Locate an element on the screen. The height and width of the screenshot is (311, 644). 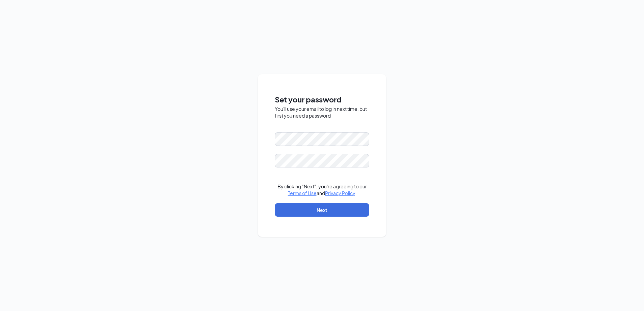
a: Terms of Use is located at coordinates (302, 193).